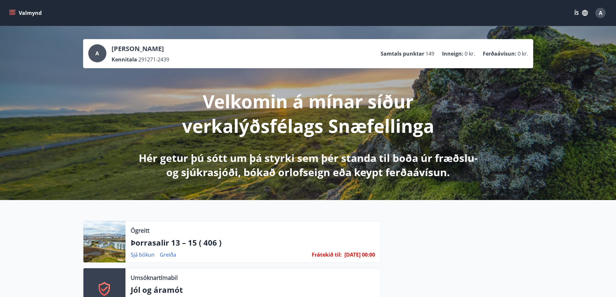 This screenshot has height=297, width=616. Describe the element at coordinates (124, 59) in the screenshot. I see `p: Kennitala` at that location.